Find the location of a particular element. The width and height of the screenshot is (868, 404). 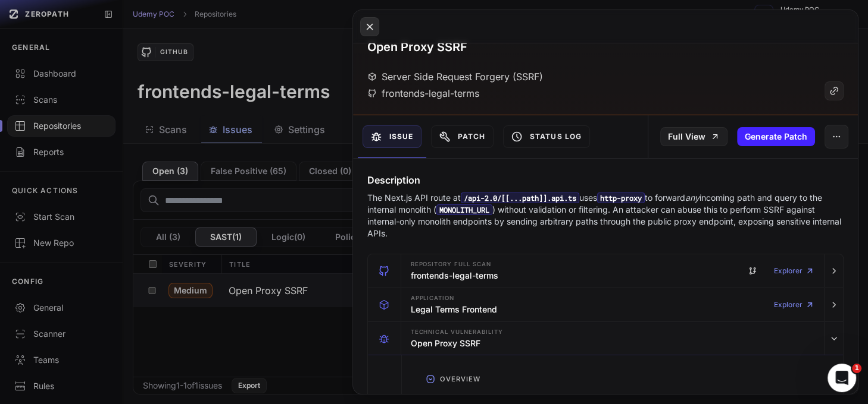

em: any is located at coordinates (692, 197).